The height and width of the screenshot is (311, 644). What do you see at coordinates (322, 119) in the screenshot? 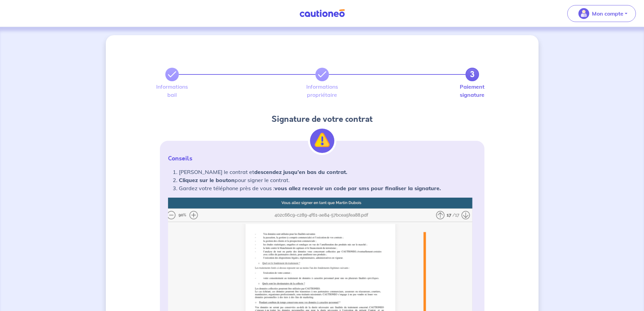
I see `h4: Signature de votre contrat` at bounding box center [322, 119].